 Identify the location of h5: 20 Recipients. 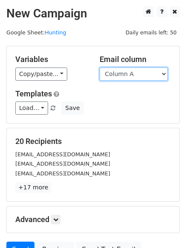
(93, 142).